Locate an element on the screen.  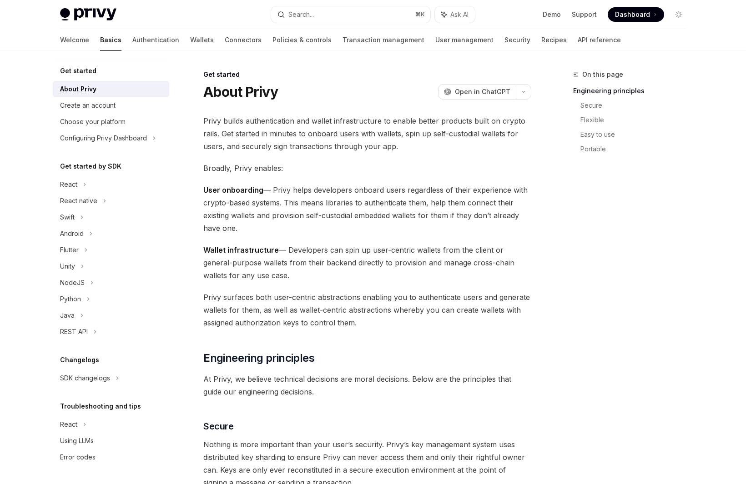
button: Search...⌘K is located at coordinates (351, 15).